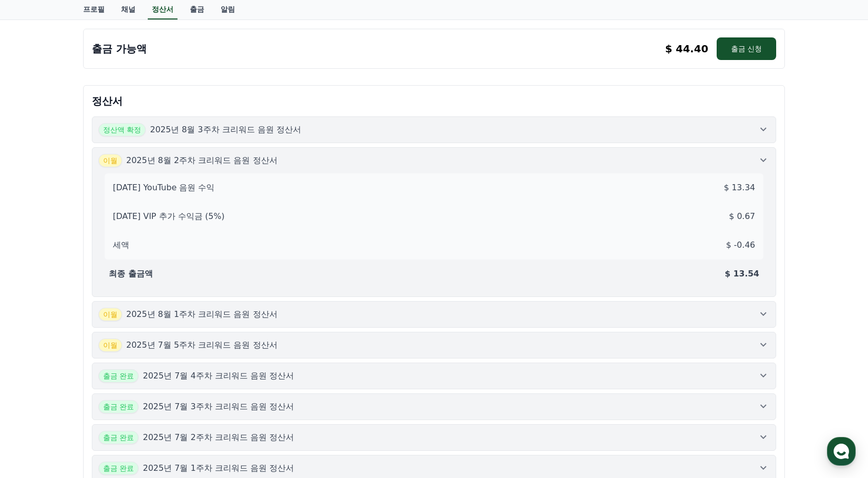  I want to click on p: 2025년 7월 4주차 크리워드 음원 정산서, so click(218, 376).